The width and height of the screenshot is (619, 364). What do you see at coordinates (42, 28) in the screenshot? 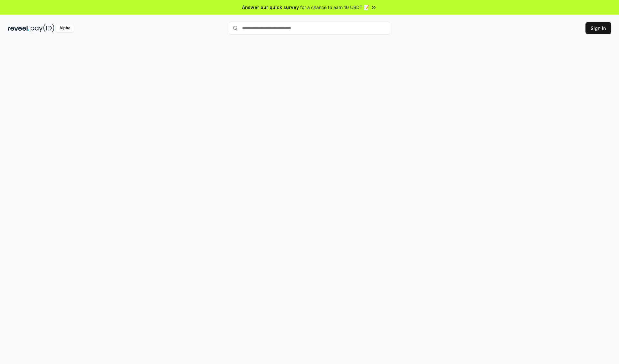
I see `img: pay_id` at bounding box center [42, 28].